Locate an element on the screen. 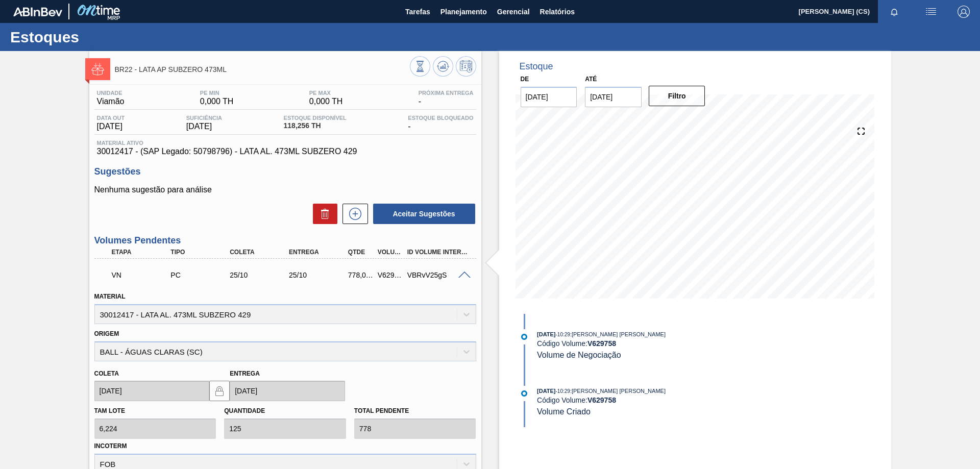 This screenshot has height=469, width=980. span: 118,256 TH is located at coordinates (315, 126).